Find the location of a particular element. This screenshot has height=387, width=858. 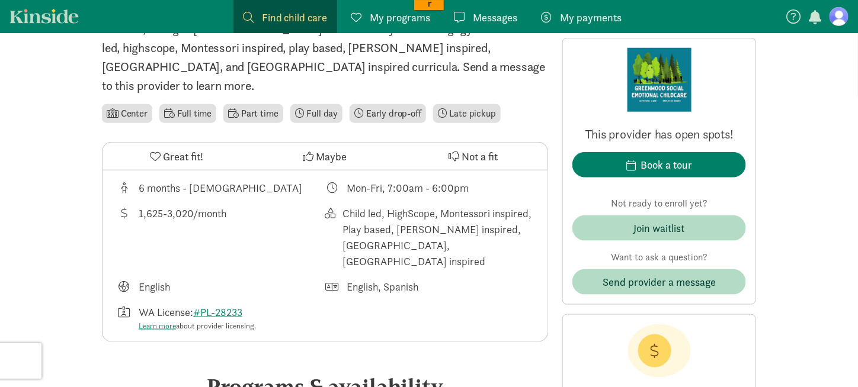

span: My programs is located at coordinates (400, 17).